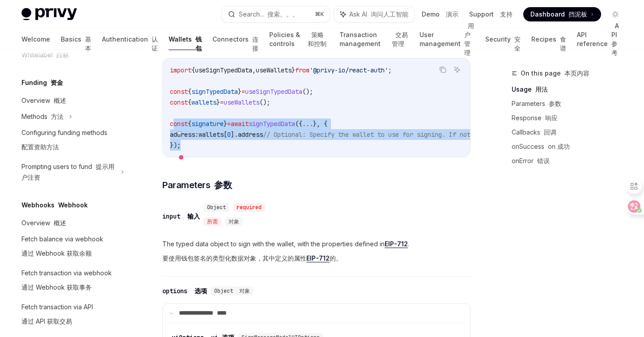 The height and width of the screenshot is (337, 644). I want to click on div: options, so click(185, 291).